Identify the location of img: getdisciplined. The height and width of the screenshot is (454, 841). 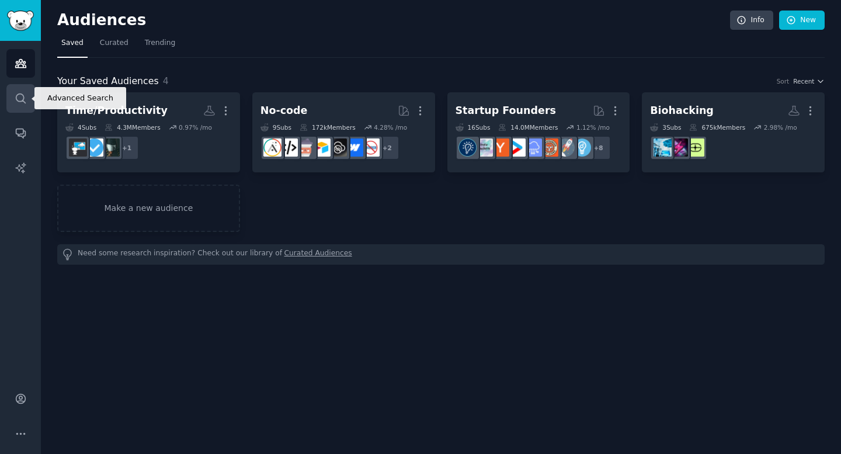
(94, 147).